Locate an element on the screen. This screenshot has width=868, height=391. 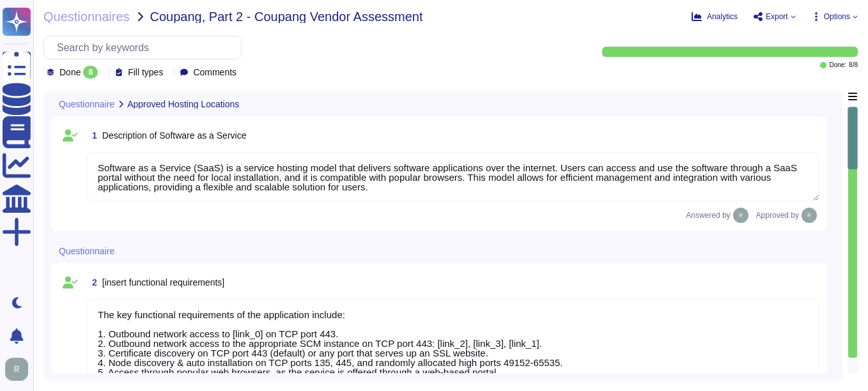
span: Approved by is located at coordinates (777, 215).